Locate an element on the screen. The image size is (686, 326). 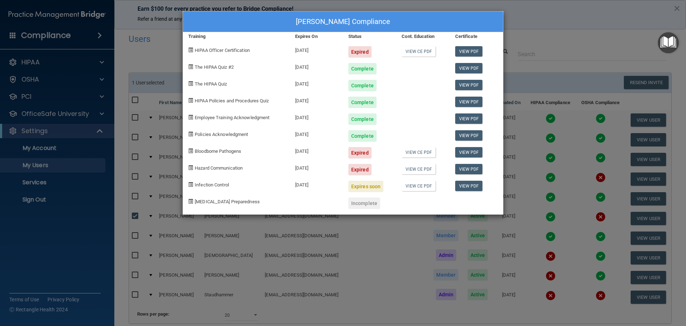
span: HIPAA Policies and Procedures Quiz is located at coordinates (232, 100).